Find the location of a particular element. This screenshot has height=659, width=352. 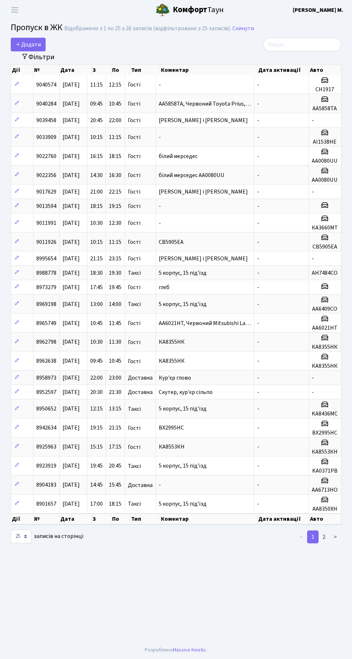

th: Авто is located at coordinates (325, 70).